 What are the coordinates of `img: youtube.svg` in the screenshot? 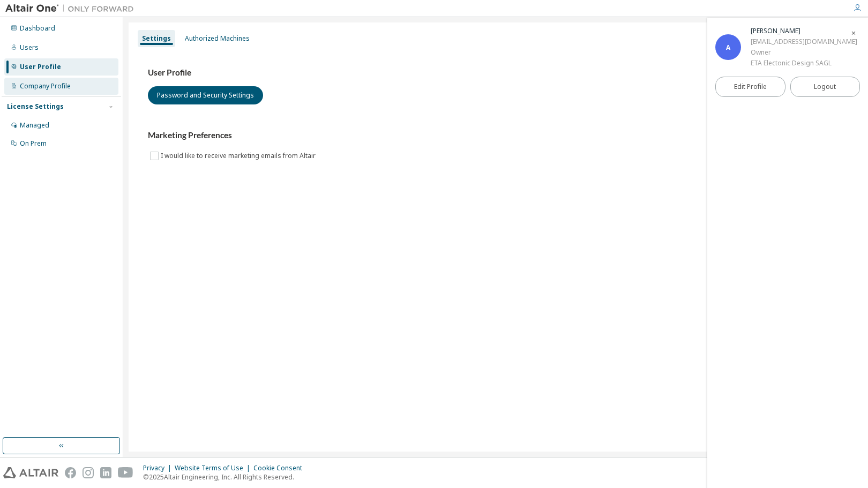 It's located at (125, 472).